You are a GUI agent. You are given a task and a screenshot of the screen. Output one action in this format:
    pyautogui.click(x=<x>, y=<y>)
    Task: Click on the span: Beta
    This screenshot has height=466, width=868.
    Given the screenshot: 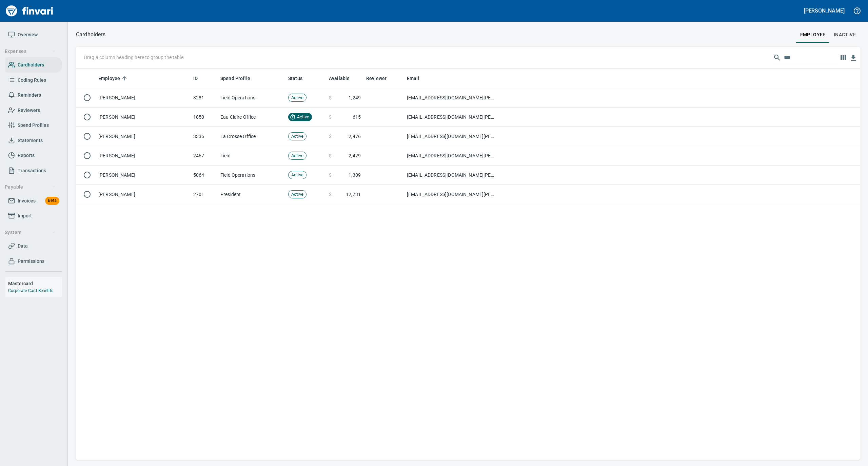 What is the action you would take?
    pyautogui.click(x=52, y=200)
    